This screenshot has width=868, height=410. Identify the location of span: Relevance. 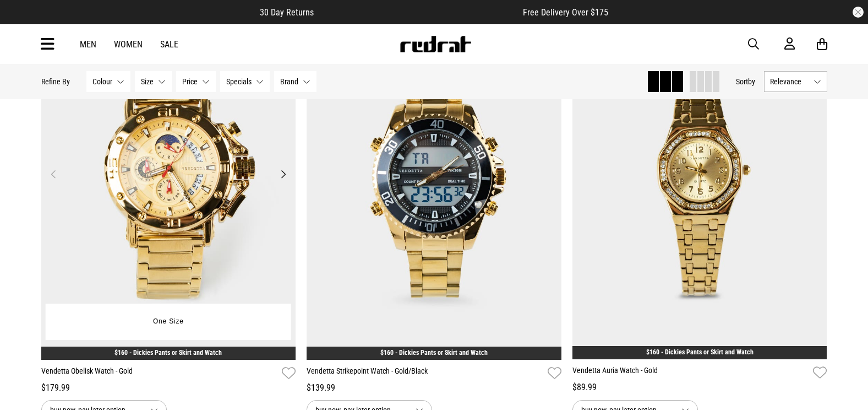
(789, 81).